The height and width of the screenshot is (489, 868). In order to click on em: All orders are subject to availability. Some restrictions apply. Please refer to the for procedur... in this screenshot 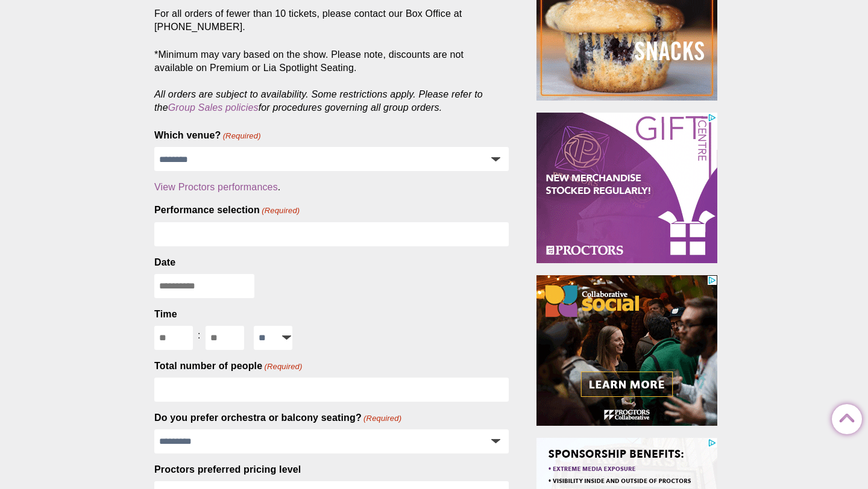, I will do `click(318, 101)`.